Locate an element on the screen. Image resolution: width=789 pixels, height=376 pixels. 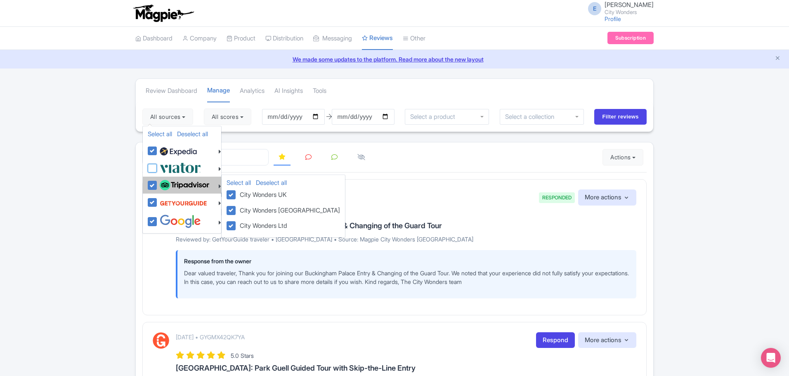
button: All sources is located at coordinates (168, 117).